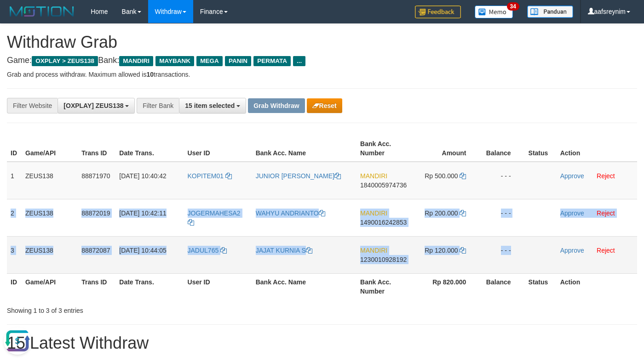 This screenshot has height=362, width=644. I want to click on span: JADUL765, so click(203, 250).